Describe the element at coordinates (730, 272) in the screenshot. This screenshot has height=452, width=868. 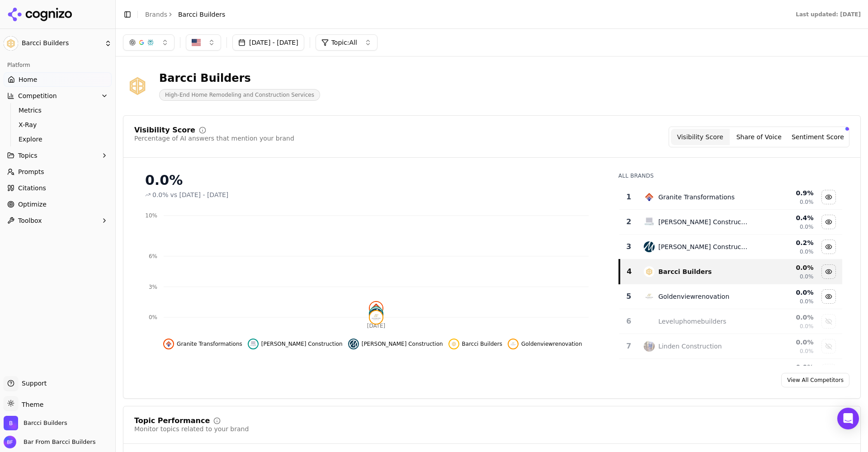
I see `tr: 4barcci builders Barcci Builders0.0%0.0%Hide barcci builders data` at that location.